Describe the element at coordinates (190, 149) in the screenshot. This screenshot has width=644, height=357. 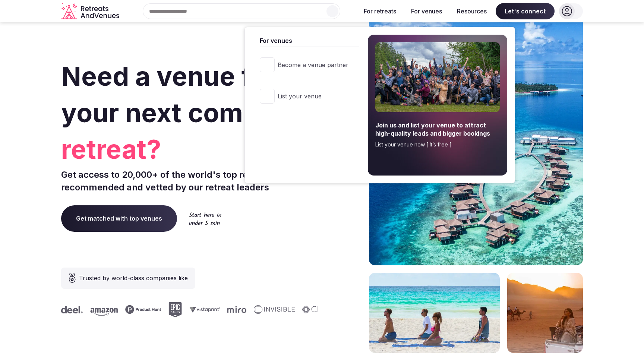
I see `span: retreat?` at that location.